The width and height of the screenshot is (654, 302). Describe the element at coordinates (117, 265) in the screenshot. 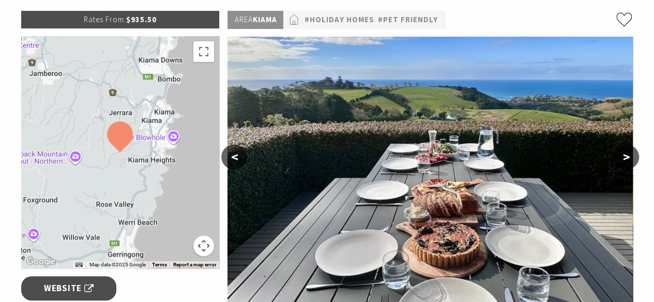

I see `span: Map data ©2025 Google` at that location.